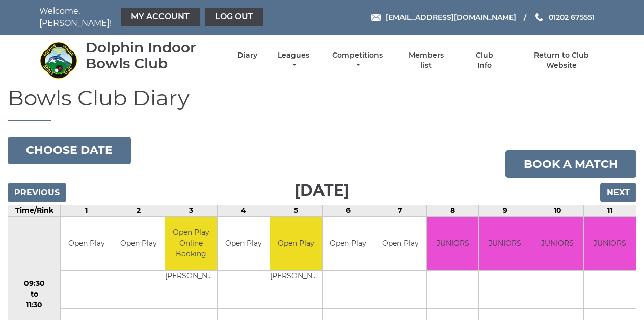 This screenshot has width=644, height=320. Describe the element at coordinates (557, 211) in the screenshot. I see `td: 10` at that location.